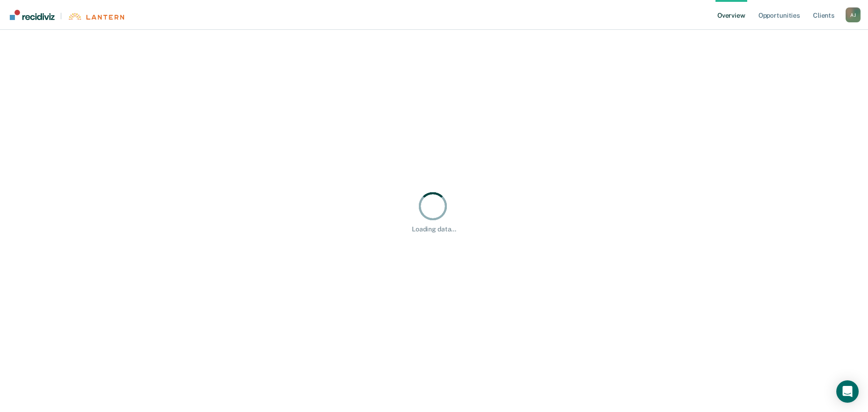 This screenshot has height=412, width=868. What do you see at coordinates (434, 229) in the screenshot?
I see `div: Loading data...` at bounding box center [434, 229].